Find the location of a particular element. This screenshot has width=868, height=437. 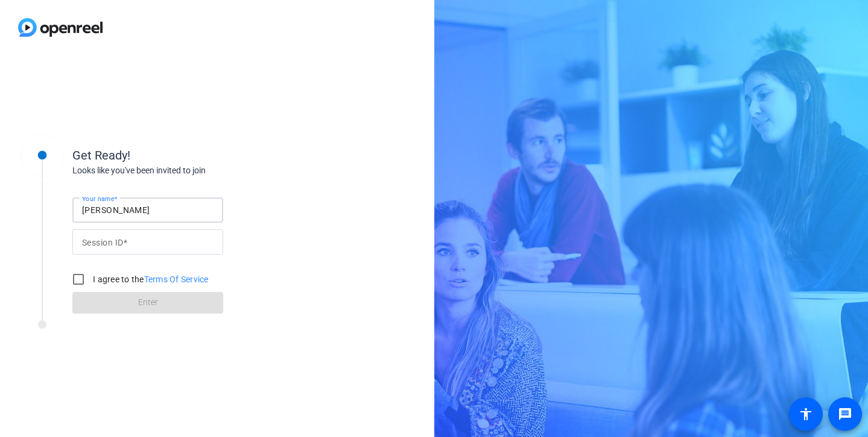

label: I agree to the is located at coordinates (149, 280).